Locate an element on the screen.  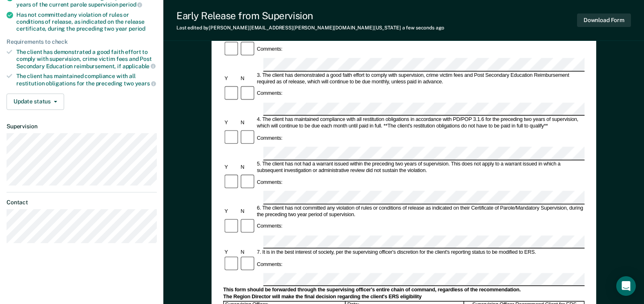
div: Has not committed any violation of rules or conditions of release, as indicated on the release ce... is located at coordinates (87, 22).